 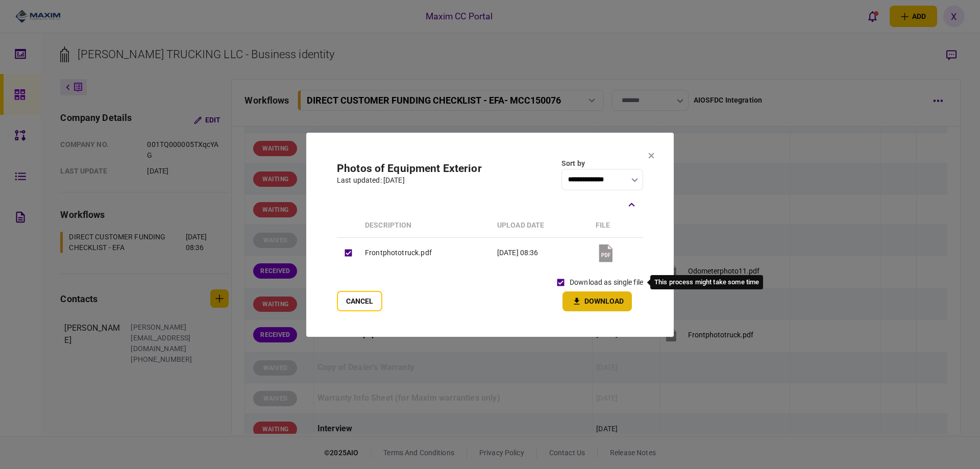 What do you see at coordinates (602, 163) in the screenshot?
I see `div: Sort by` at bounding box center [602, 163].